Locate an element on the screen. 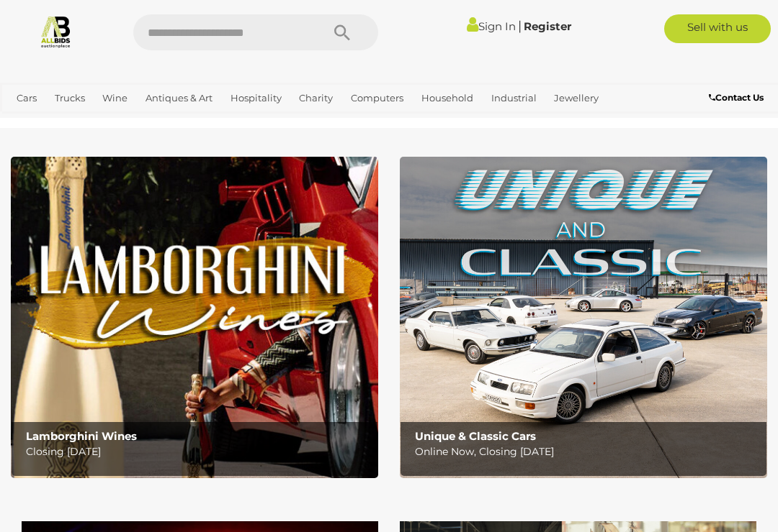  img: Unique & Classic Cars is located at coordinates (584, 317).